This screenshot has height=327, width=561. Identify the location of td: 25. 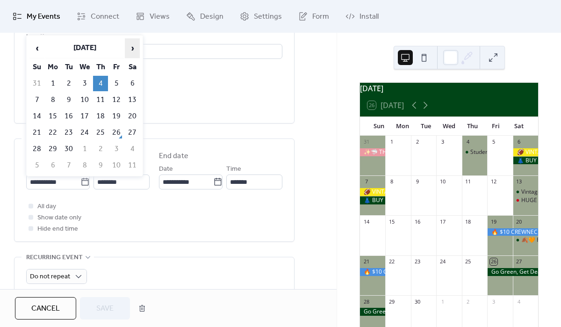
(101, 132).